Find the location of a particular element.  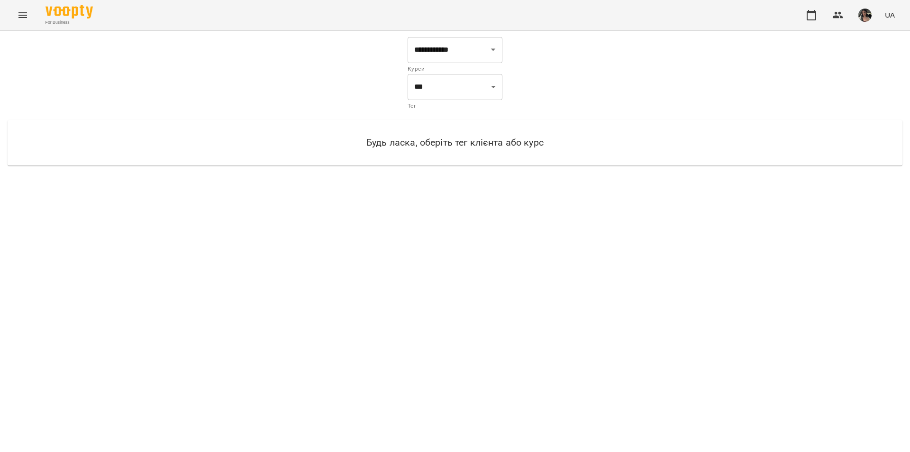

span: For Business is located at coordinates (69, 22).